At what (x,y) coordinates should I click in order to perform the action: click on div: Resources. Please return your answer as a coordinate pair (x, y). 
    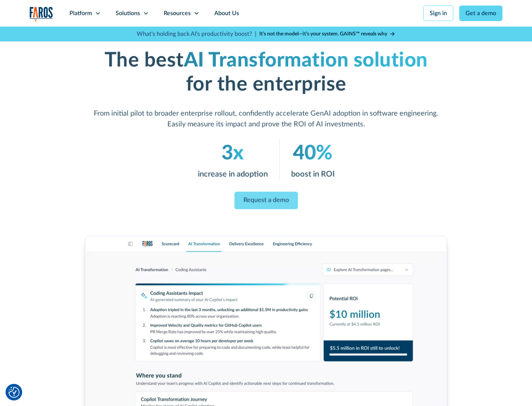
    Looking at the image, I should click on (177, 13).